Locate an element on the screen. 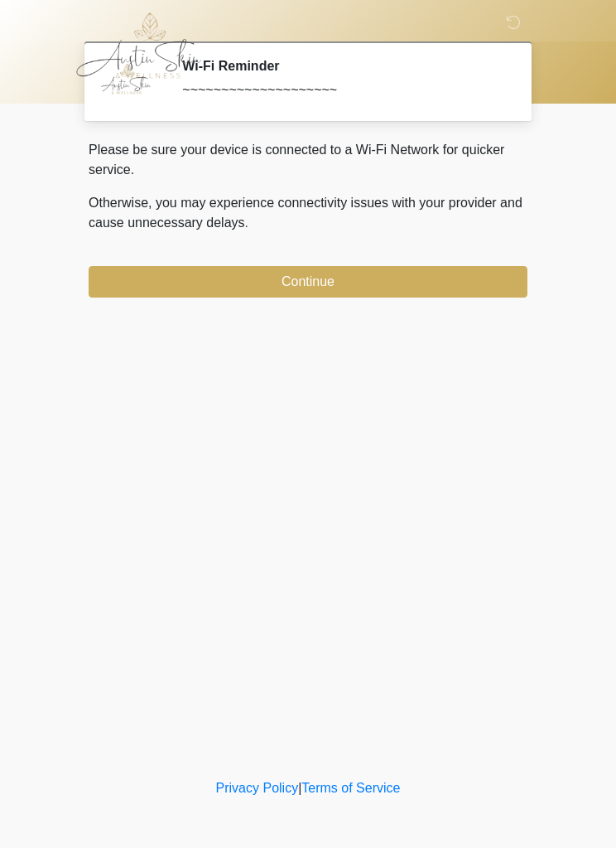 The height and width of the screenshot is (848, 616). p: Otherwise, you may experience connectivity issues with your provider and cause unnecessary delays is located at coordinates (308, 213).